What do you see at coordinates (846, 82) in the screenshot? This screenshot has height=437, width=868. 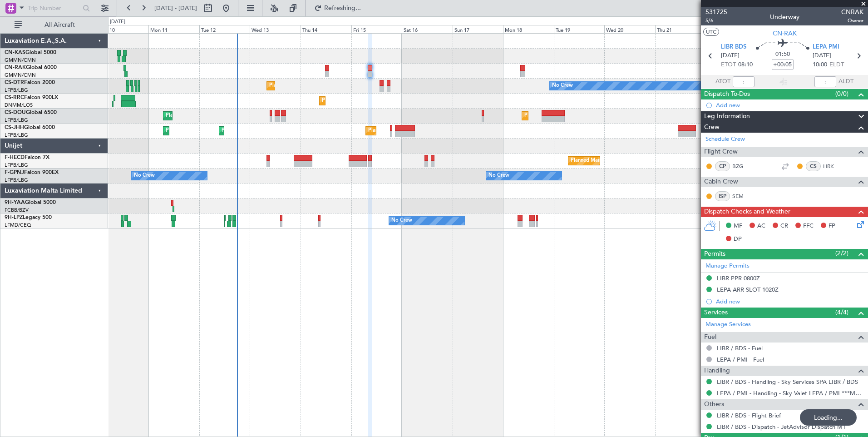 I see `span: ALDT` at bounding box center [846, 82].